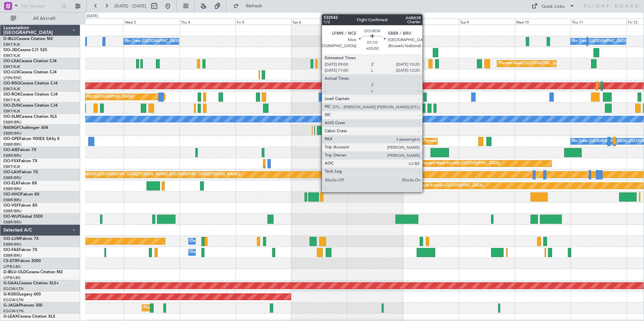 This screenshot has width=644, height=321. Describe the element at coordinates (21, 195) in the screenshot. I see `a: OO-HHOFalcon 8X` at that location.